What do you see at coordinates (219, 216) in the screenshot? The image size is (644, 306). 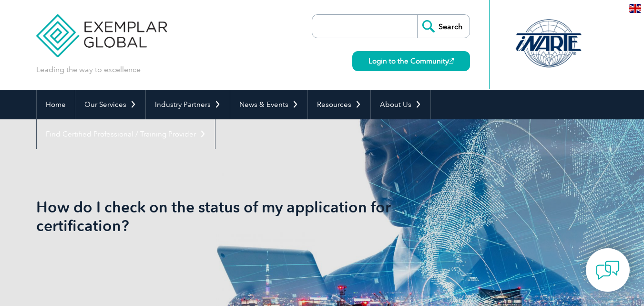 I see `h1: How do I check on the status of my application for certification?` at bounding box center [219, 216].